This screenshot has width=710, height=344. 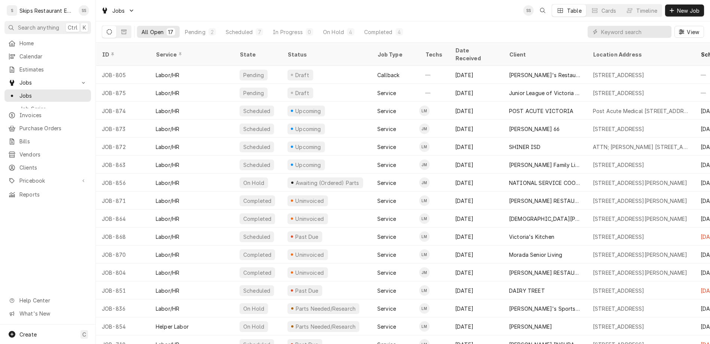 What do you see at coordinates (48, 300) in the screenshot?
I see `a: Go to Help Center` at bounding box center [48, 300].